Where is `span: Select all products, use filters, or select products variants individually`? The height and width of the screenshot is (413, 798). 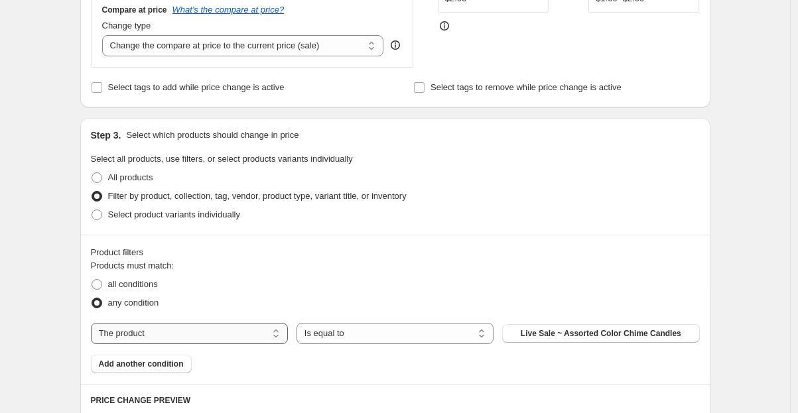 span: Select all products, use filters, or select products variants individually is located at coordinates (222, 159).